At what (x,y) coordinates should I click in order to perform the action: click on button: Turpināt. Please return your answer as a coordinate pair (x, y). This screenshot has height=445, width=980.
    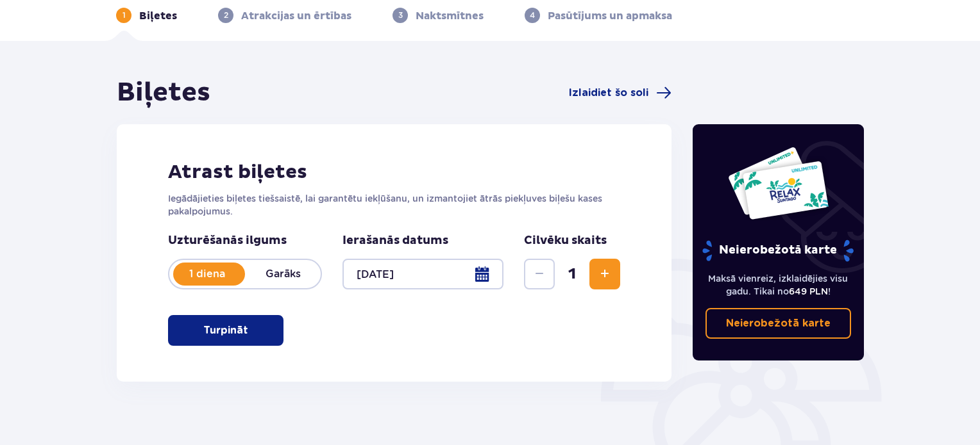
    Looking at the image, I should click on (226, 331).